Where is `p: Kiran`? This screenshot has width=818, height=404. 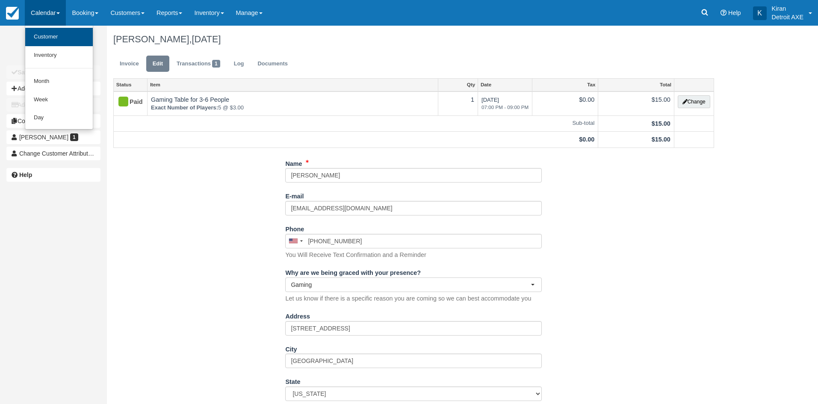
p: Kiran is located at coordinates (788, 9).